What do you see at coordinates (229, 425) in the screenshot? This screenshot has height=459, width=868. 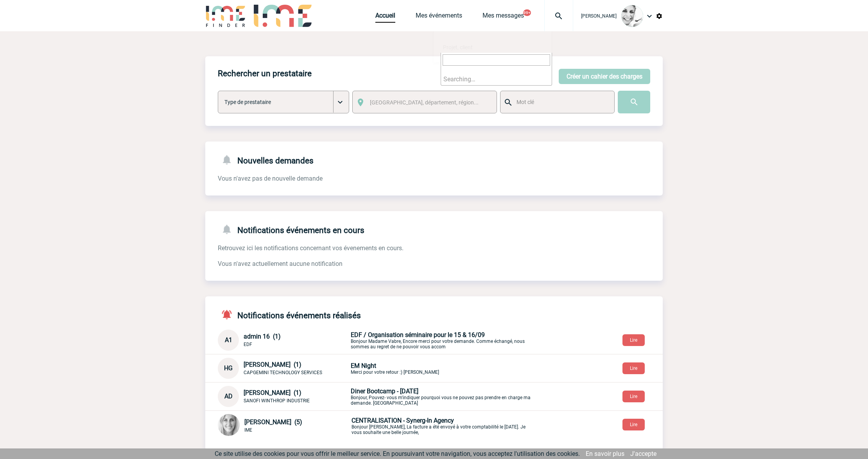 I see `img: 101029-0.jpg` at bounding box center [229, 425].